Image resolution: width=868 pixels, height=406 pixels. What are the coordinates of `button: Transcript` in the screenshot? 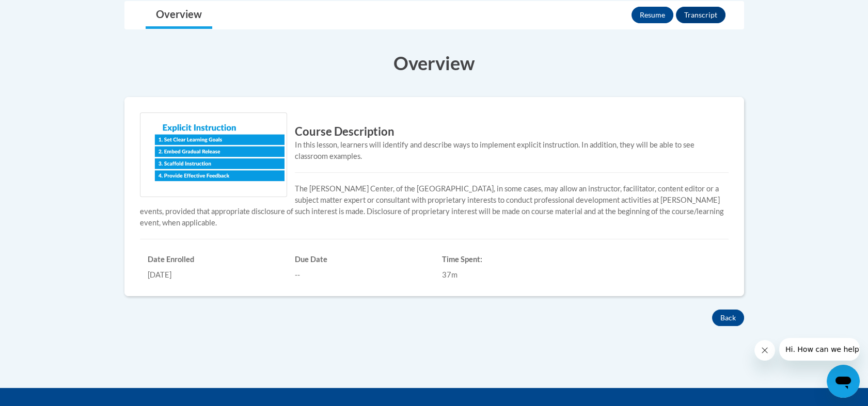 It's located at (701, 15).